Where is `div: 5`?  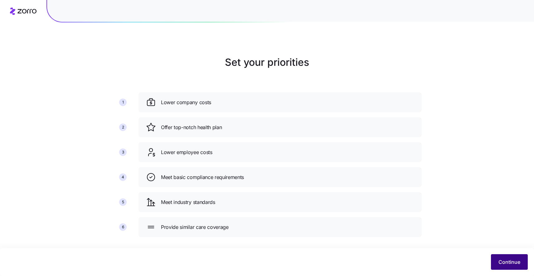
div: 5 is located at coordinates (123, 202).